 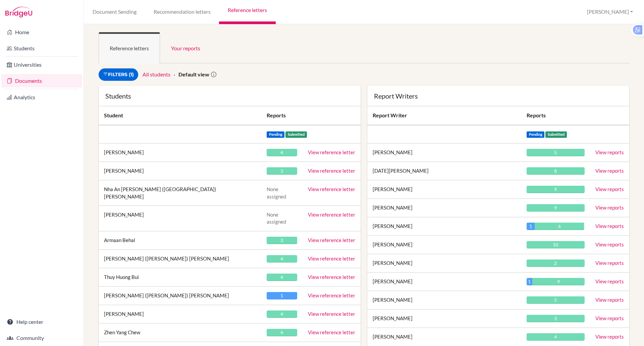 I want to click on a: Filters (1), so click(x=119, y=74).